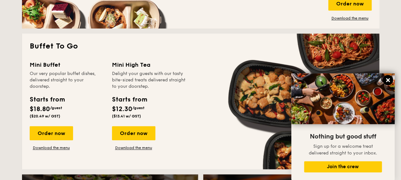 The height and width of the screenshot is (180, 401). I want to click on h2: Buffet To Go, so click(201, 46).